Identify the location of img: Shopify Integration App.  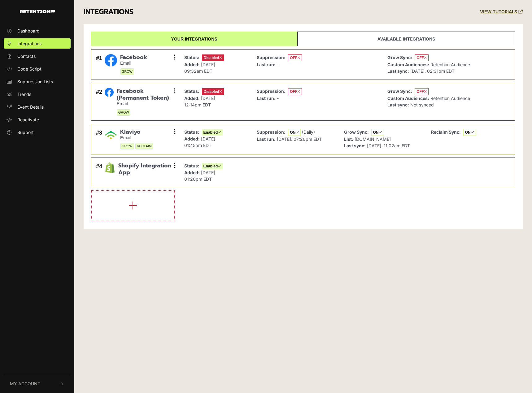
(110, 168).